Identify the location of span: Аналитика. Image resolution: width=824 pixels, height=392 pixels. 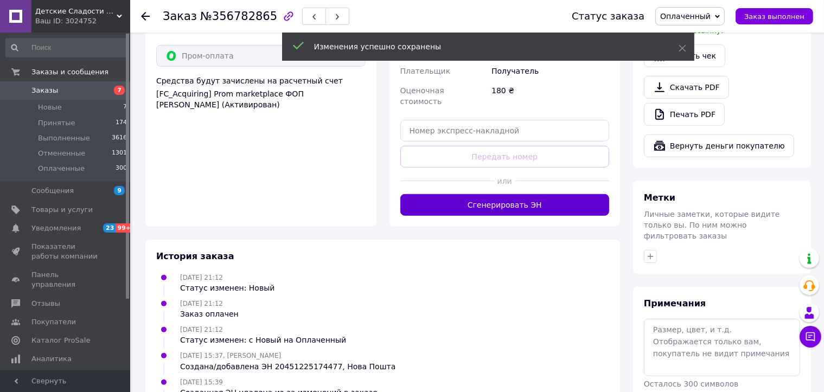
(52, 359).